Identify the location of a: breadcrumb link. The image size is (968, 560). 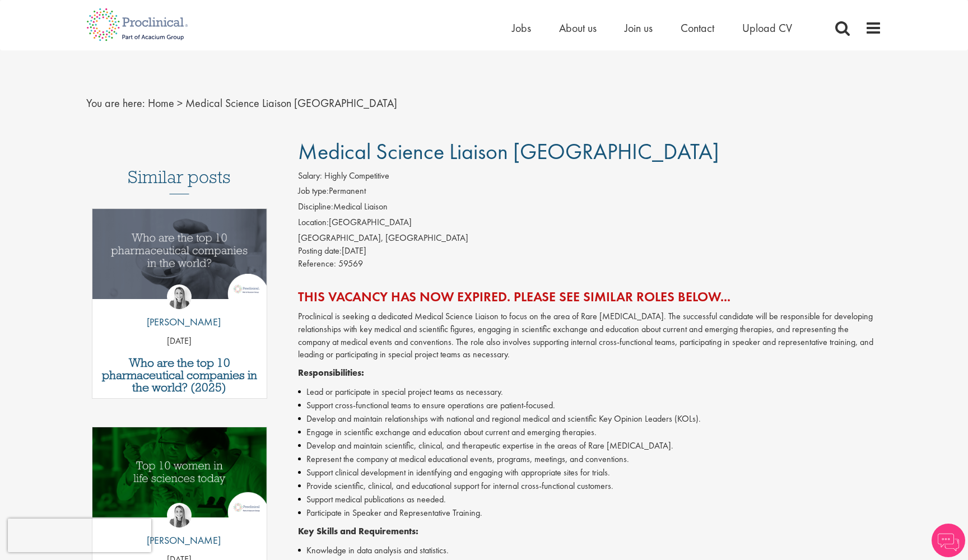
(161, 103).